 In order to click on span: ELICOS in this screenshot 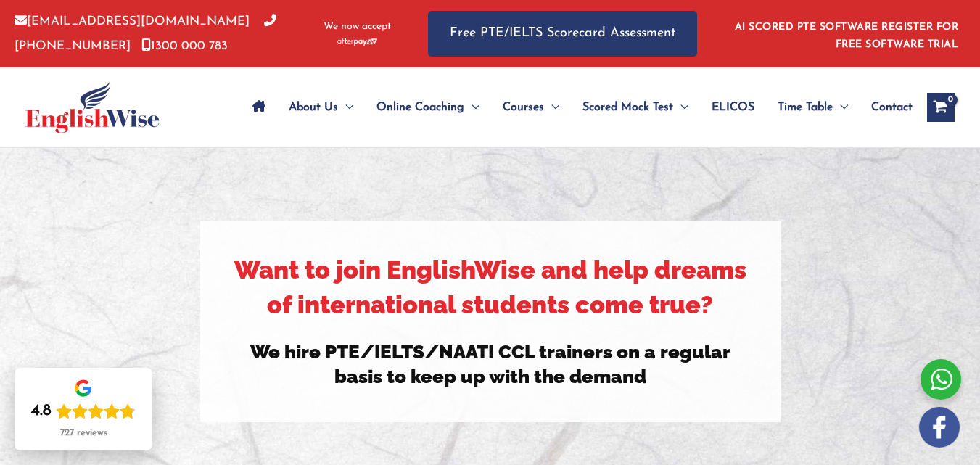, I will do `click(733, 107)`.